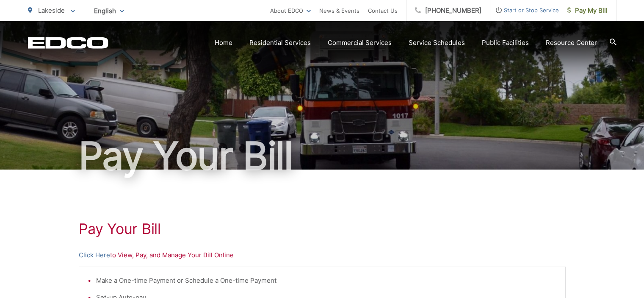 This screenshot has width=644, height=298. Describe the element at coordinates (360, 42) in the screenshot. I see `a: Commercial Services` at that location.